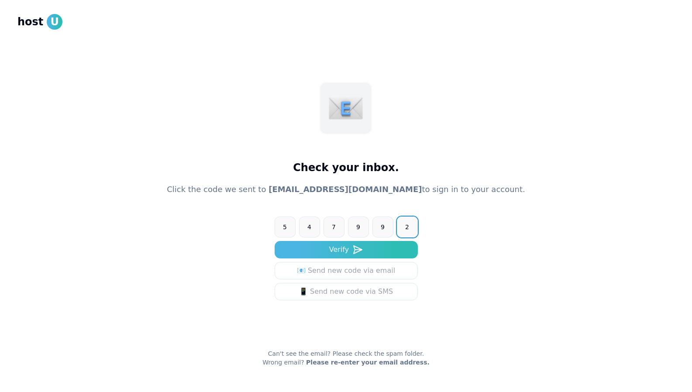 The image size is (692, 392). I want to click on span: U, so click(55, 22).